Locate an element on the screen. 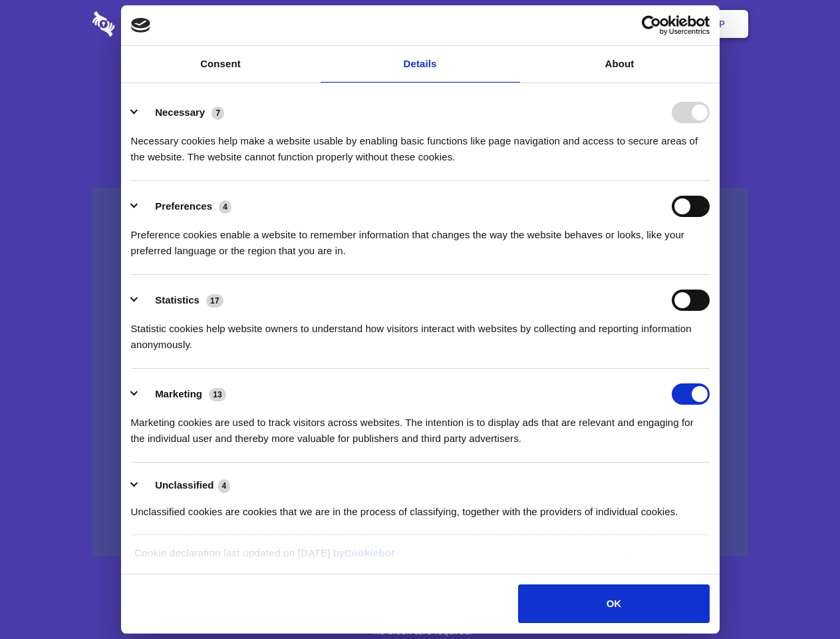  button: Preferences (4) is located at coordinates (185, 206).